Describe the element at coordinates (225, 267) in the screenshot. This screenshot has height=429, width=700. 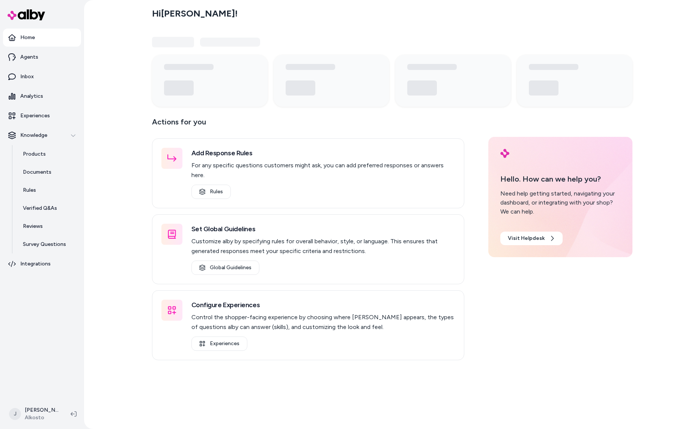
I see `a: Global Guidelines` at that location.